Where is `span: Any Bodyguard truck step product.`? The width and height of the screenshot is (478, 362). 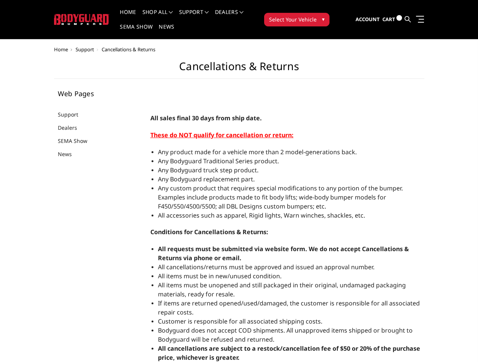
span: Any Bodyguard truck step product. is located at coordinates (208, 170).